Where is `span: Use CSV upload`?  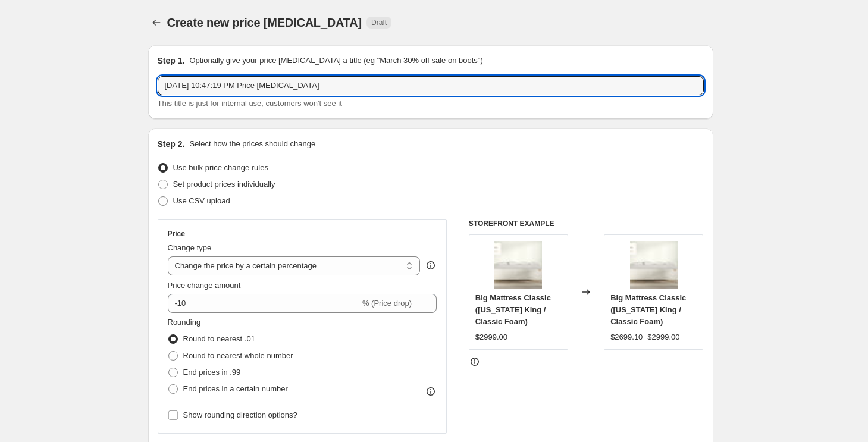
span: Use CSV upload is located at coordinates (202, 200).